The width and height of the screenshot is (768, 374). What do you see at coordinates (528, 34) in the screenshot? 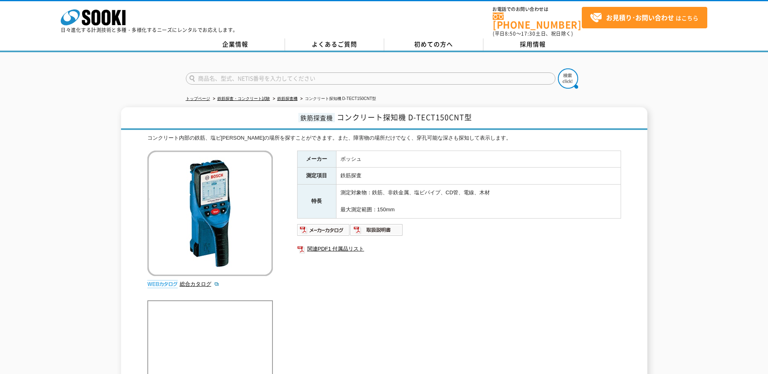
I see `span: 17:30` at bounding box center [528, 34].